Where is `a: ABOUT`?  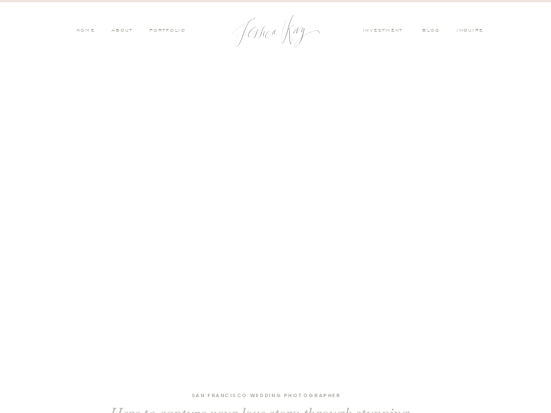
a: ABOUT is located at coordinates (121, 31).